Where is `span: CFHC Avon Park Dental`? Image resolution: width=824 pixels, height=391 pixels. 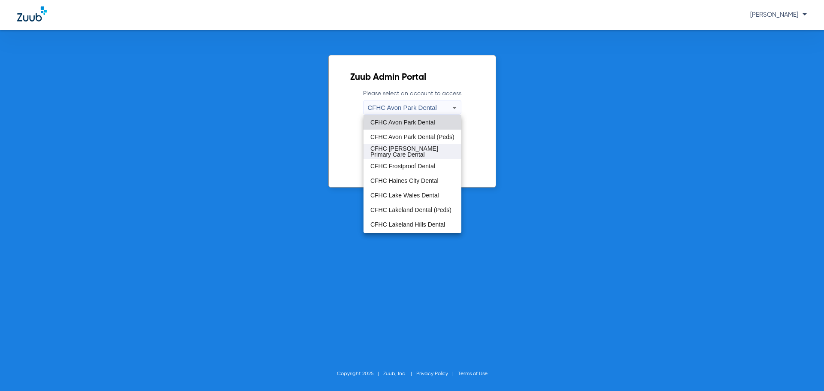
span: CFHC Avon Park Dental is located at coordinates (403, 122).